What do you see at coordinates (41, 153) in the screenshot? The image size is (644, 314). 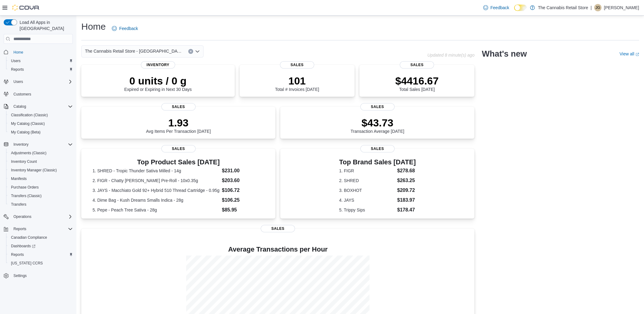 I see `button: Adjustments (Classic)` at bounding box center [41, 153].